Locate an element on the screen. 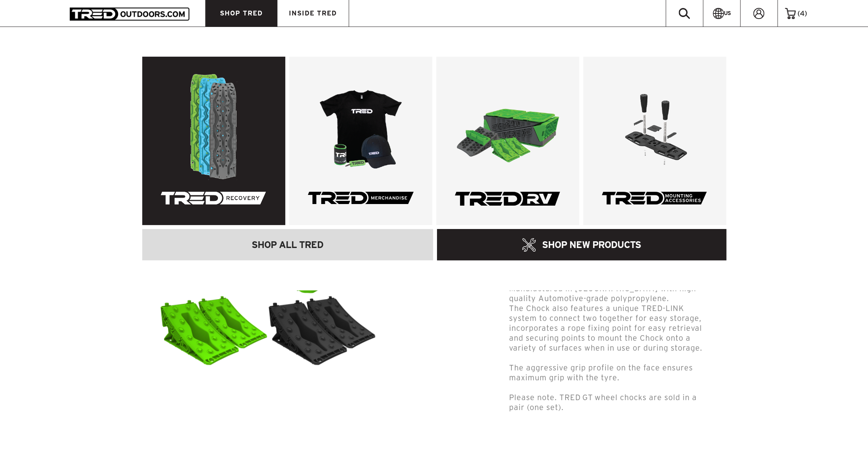 This screenshot has height=456, width=868. img: TRED_Mounting_Accessories_Image-03.png is located at coordinates (654, 127).